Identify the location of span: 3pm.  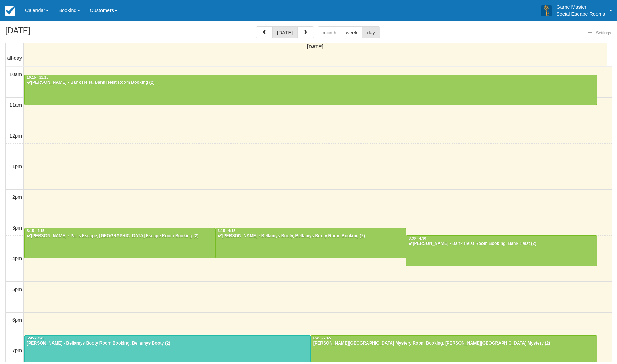
(17, 228).